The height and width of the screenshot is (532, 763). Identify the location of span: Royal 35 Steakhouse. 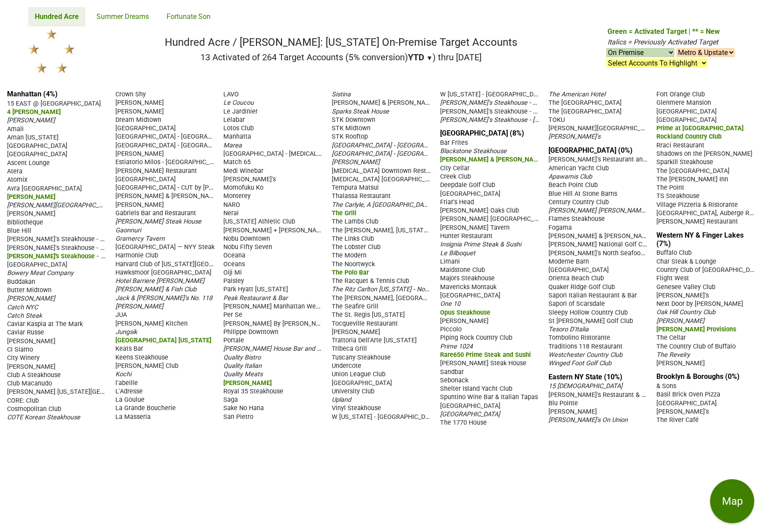
(253, 391).